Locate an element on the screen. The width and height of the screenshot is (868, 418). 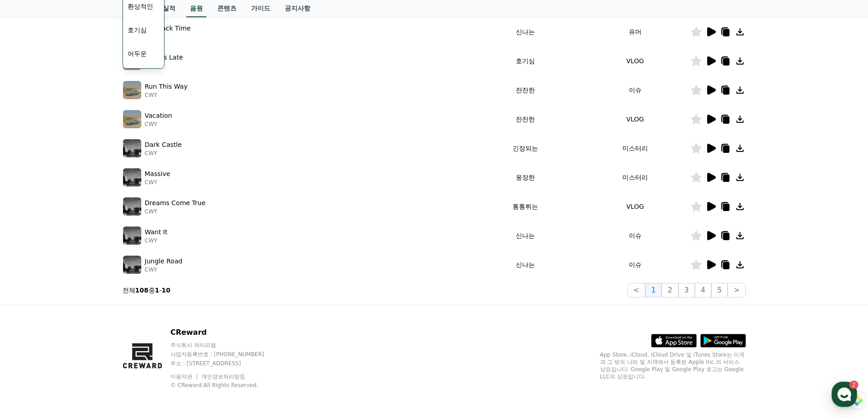
button: 3 is located at coordinates (687, 290).